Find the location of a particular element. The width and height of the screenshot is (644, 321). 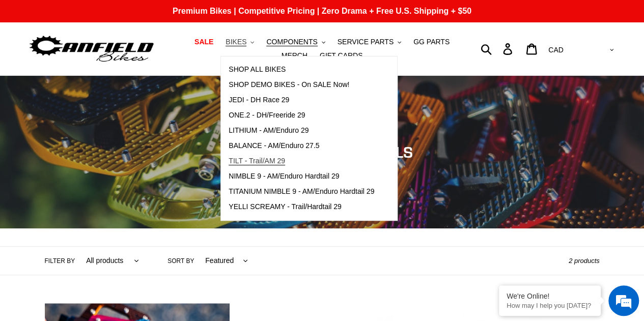

span: JEDI - DH Race 29 is located at coordinates (258, 100).